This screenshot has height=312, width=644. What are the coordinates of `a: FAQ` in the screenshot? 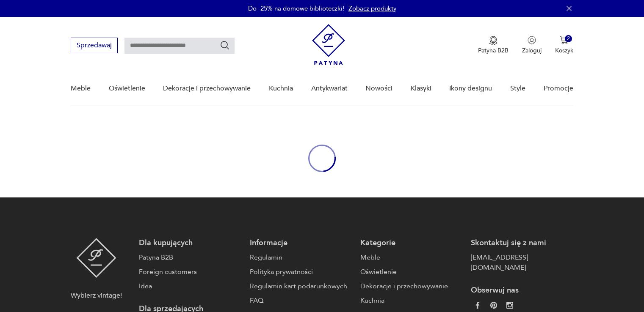 It's located at (301, 301).